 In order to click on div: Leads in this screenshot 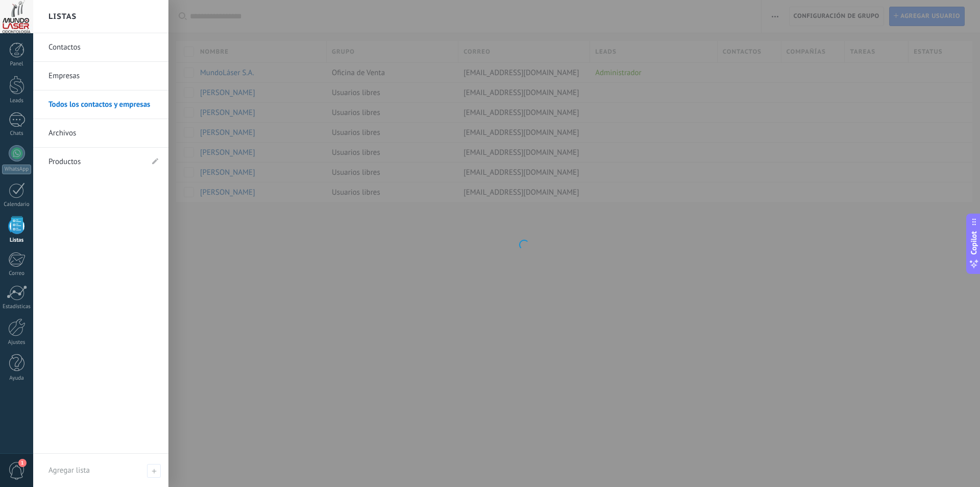, I will do `click(17, 101)`.